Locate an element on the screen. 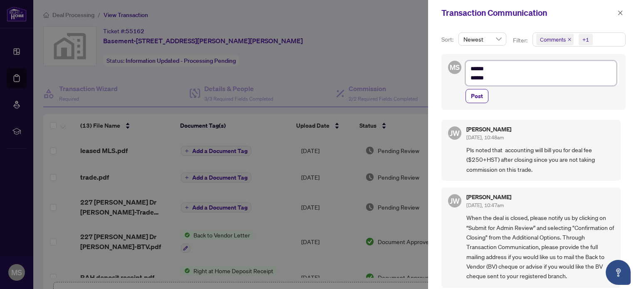 This screenshot has height=289, width=639. span: When the deal is closed, please notify us by clicking on “Submit for Admin Review” and selecting ... is located at coordinates (540, 247).